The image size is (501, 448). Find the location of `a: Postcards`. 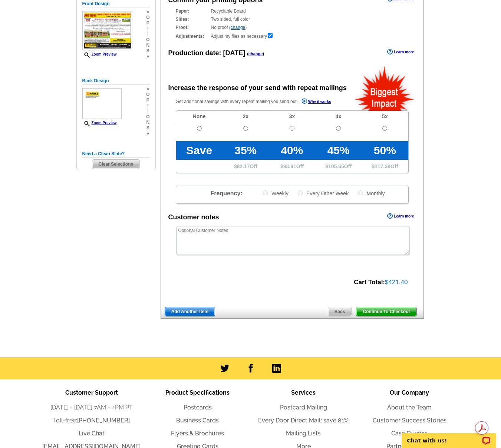

a: Postcards is located at coordinates (198, 407).